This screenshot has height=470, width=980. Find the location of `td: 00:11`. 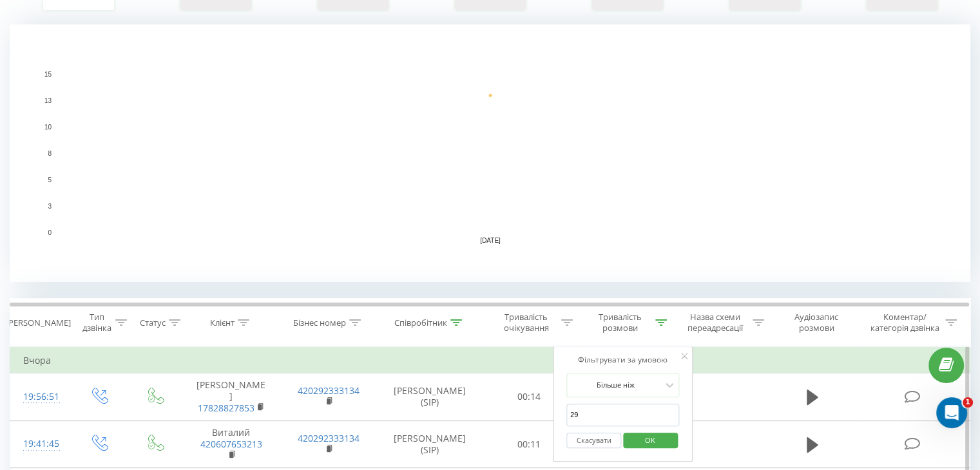

td: 00:11 is located at coordinates (529, 444).